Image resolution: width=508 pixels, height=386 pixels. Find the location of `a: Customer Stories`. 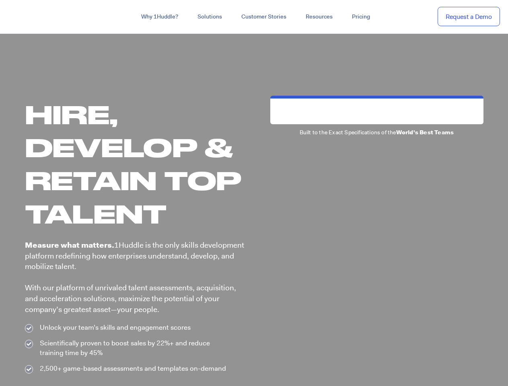

a: Customer Stories is located at coordinates (264, 17).